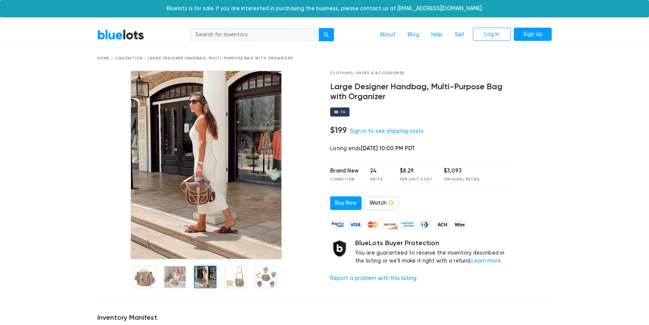 The image size is (649, 325). Describe the element at coordinates (388, 35) in the screenshot. I see `a: About` at that location.